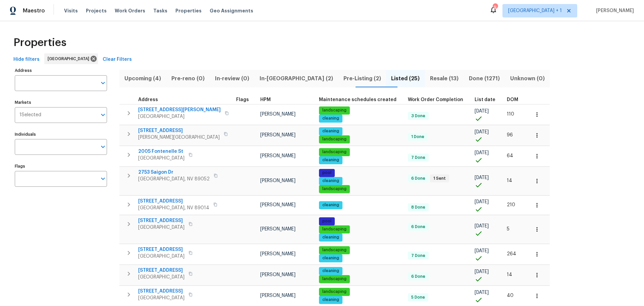  I want to click on span: Listed (25), so click(406, 79).